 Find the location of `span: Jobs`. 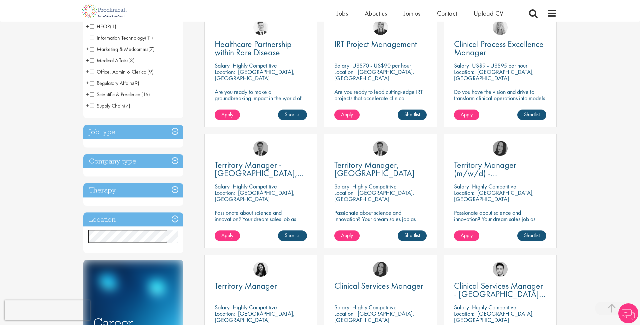

span: Jobs is located at coordinates (342, 13).